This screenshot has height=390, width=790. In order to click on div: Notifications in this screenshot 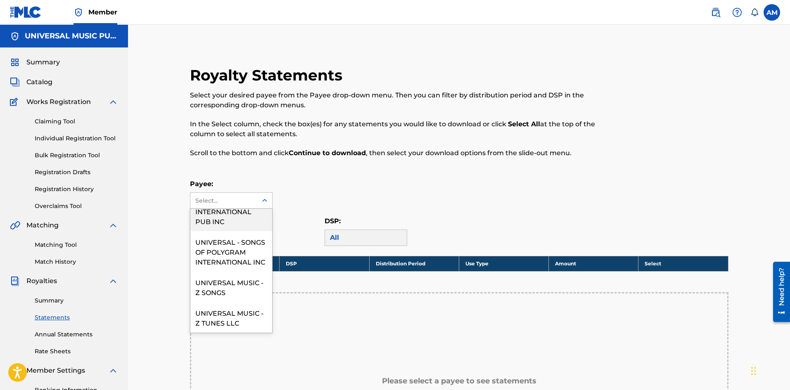, I will do `click(755, 12)`.